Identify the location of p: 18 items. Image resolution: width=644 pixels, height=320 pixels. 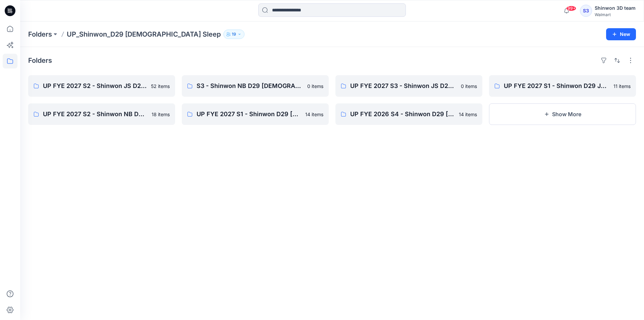
(161, 115).